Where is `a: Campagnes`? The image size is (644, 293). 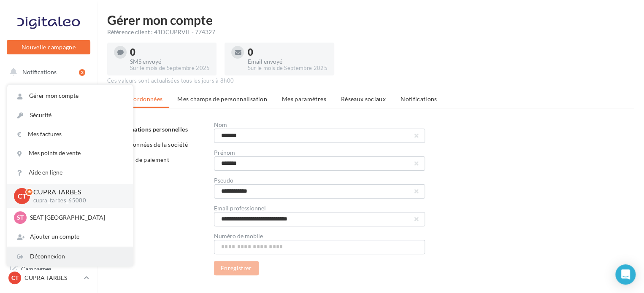 a: Campagnes is located at coordinates (48, 157).